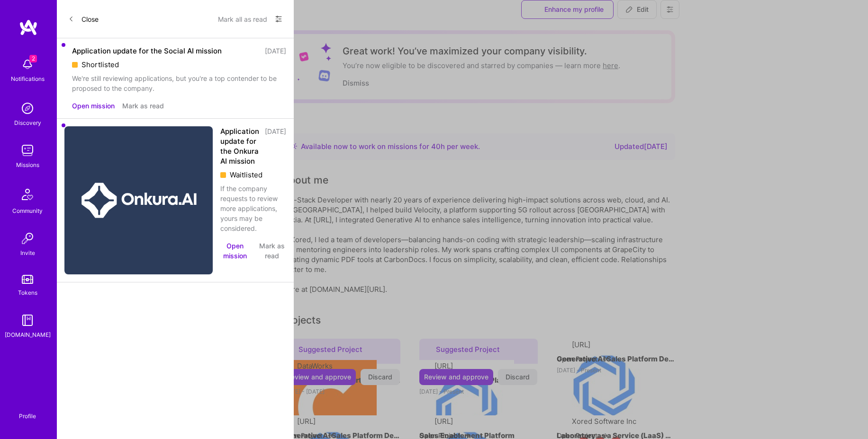 The height and width of the screenshot is (439, 868). I want to click on img: Invite, so click(28, 239).